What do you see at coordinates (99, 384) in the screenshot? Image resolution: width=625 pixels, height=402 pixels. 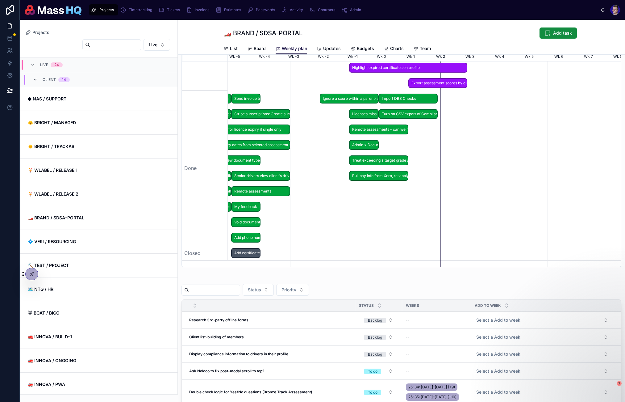 I see `a: 🚒 INNOVA / PWA` at bounding box center [99, 384].